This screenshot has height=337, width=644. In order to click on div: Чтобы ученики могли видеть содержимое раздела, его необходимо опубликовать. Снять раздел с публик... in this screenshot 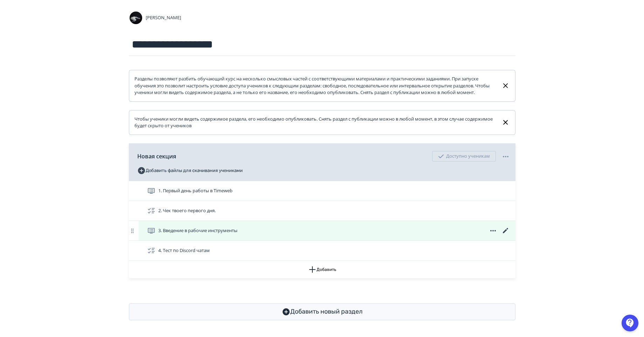, I will do `click(315, 122)`.